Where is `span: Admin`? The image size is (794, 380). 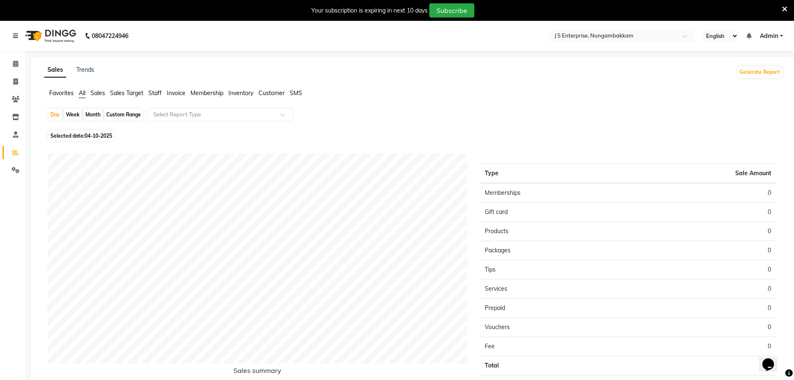
span: Admin is located at coordinates (769, 36).